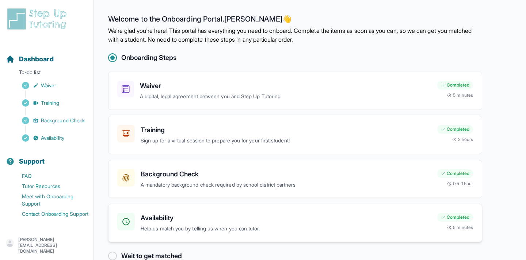 The image size is (526, 260). I want to click on h3: Training, so click(286, 130).